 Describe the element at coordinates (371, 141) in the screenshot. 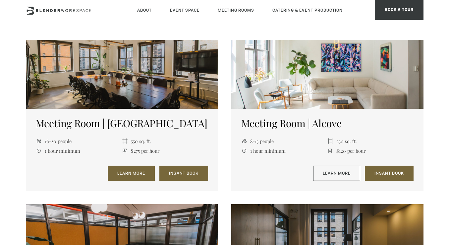

I see `li: 250 sq. ft.` at that location.